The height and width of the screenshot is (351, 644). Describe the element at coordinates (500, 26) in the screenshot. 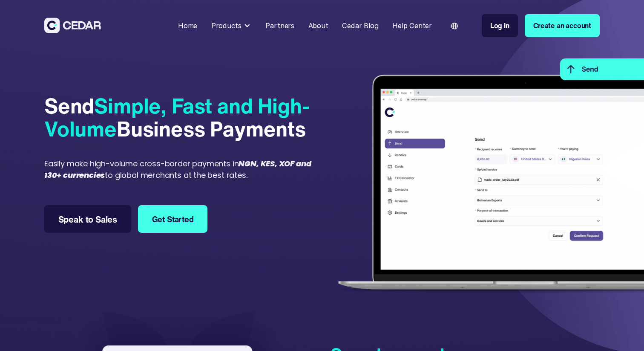

I see `a: Log in` at that location.